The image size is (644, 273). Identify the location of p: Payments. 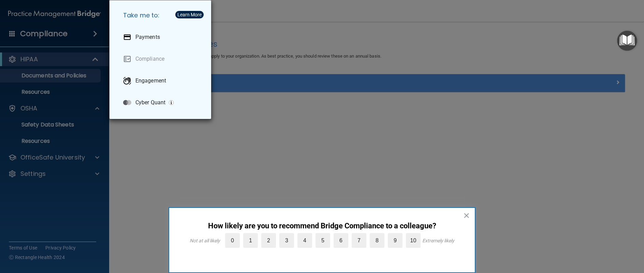
(147, 37).